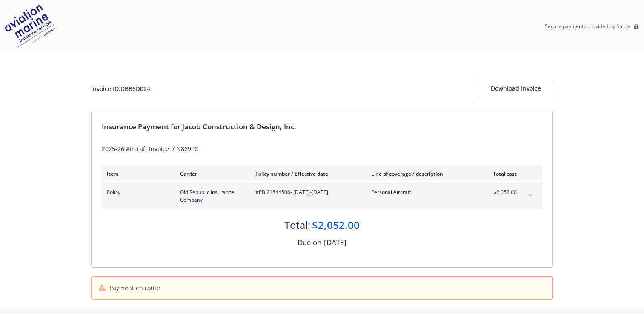 This screenshot has width=644, height=314. Describe the element at coordinates (588, 26) in the screenshot. I see `p: Secure payments provided by Stripe` at that location.